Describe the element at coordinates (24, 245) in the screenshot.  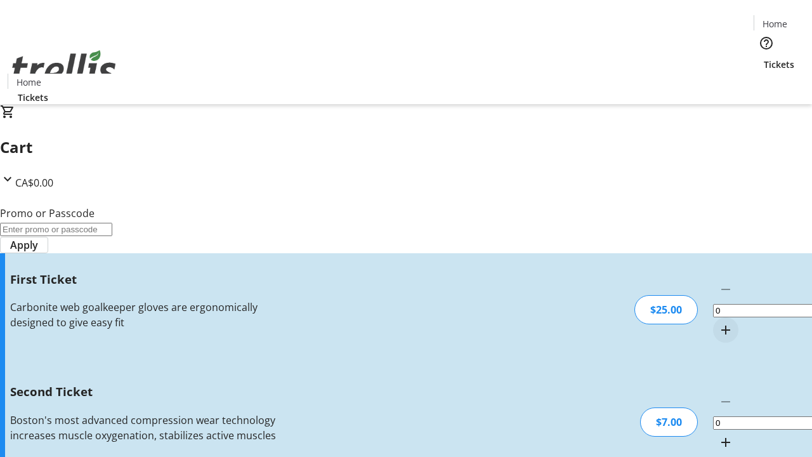
I see `span: Apply` at that location.